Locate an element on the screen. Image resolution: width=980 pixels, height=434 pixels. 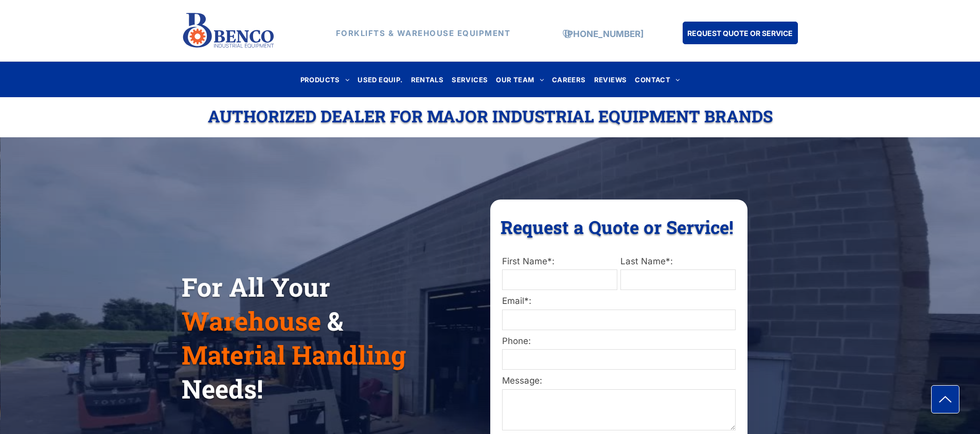
label: First Name*: is located at coordinates (560, 262).